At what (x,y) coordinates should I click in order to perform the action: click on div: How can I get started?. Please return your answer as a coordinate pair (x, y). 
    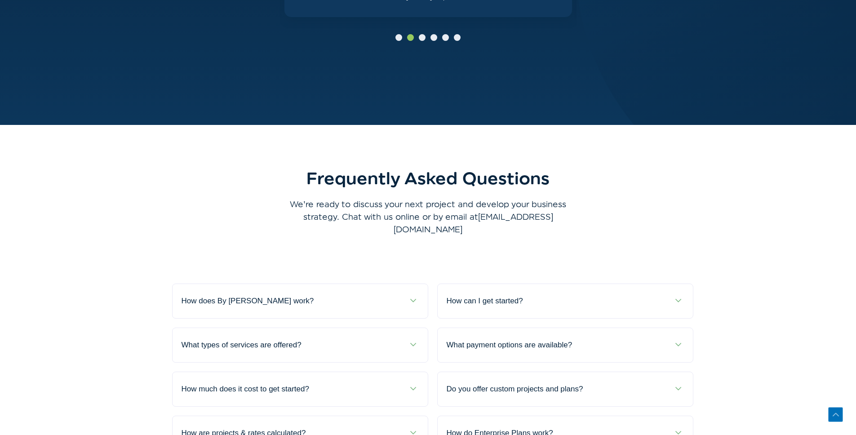
    Looking at the image, I should click on (565, 301).